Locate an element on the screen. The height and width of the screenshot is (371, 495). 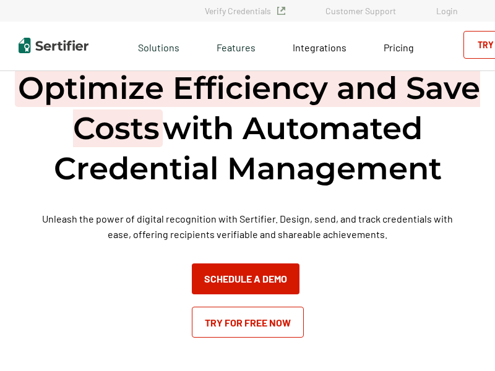
span: Integrations is located at coordinates (319, 47).